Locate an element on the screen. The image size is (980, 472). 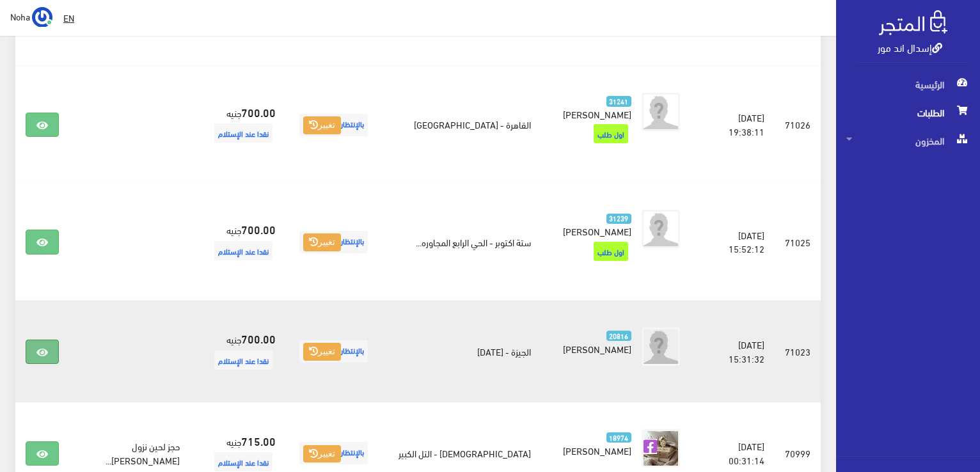
span: الرئيسية is located at coordinates (907, 85).